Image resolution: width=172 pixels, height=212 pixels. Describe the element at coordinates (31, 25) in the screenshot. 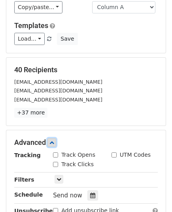

I see `a: Templates` at that location.